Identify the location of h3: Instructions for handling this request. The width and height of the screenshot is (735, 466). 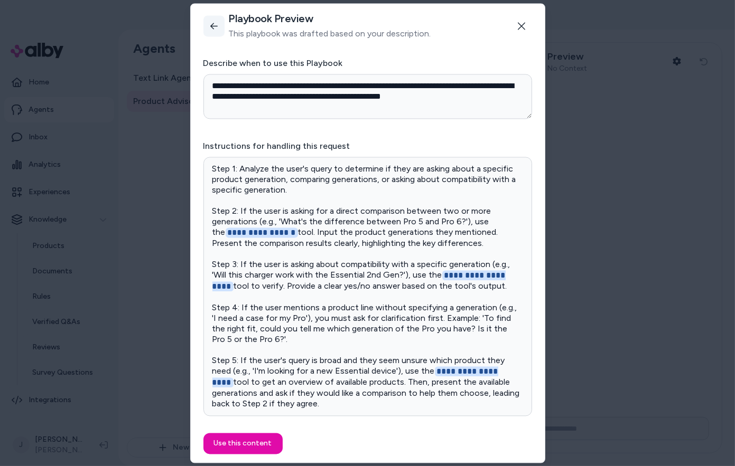
(368, 146).